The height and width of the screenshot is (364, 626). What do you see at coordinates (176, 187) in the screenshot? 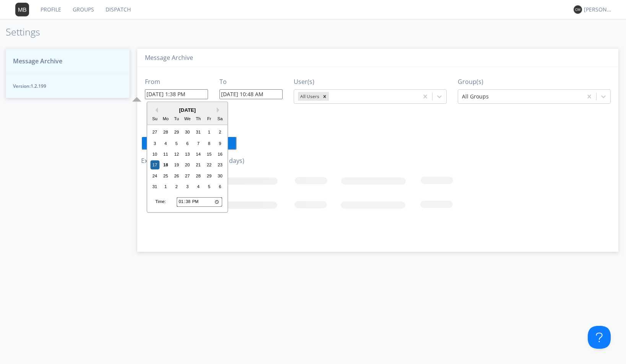
I see `div: Choose Tuesday, September 2nd, 2025` at bounding box center [176, 187].